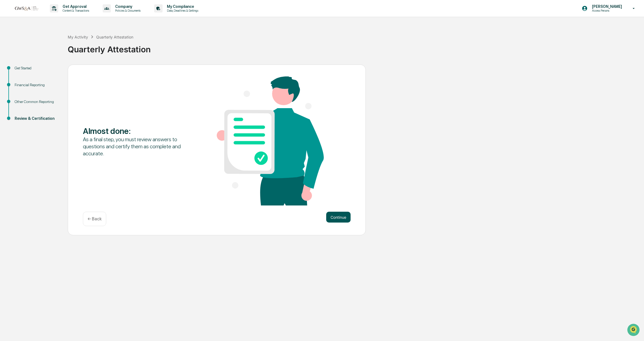 This screenshot has width=644, height=341. What do you see at coordinates (75, 10) in the screenshot?
I see `p: Content & Transactions` at bounding box center [75, 10].